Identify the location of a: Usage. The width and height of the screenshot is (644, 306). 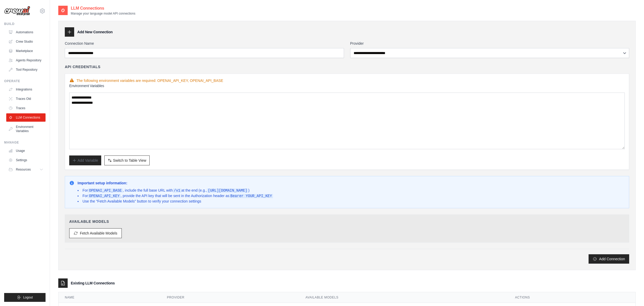
(26, 151).